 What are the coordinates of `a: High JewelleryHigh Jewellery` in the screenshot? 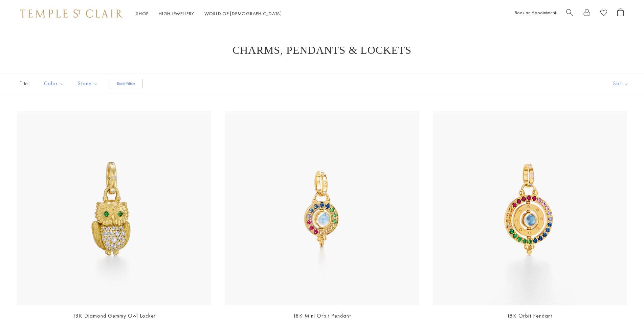 It's located at (176, 14).